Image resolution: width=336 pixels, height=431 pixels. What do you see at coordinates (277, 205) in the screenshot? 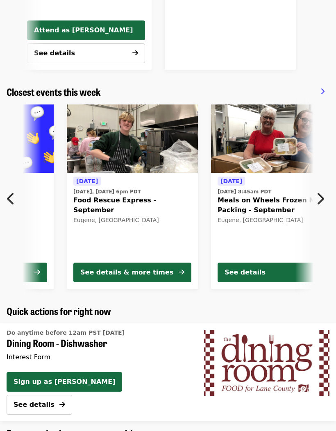
I see `span: Meals on Wheels Frozen Meal Packing - September` at bounding box center [277, 205].